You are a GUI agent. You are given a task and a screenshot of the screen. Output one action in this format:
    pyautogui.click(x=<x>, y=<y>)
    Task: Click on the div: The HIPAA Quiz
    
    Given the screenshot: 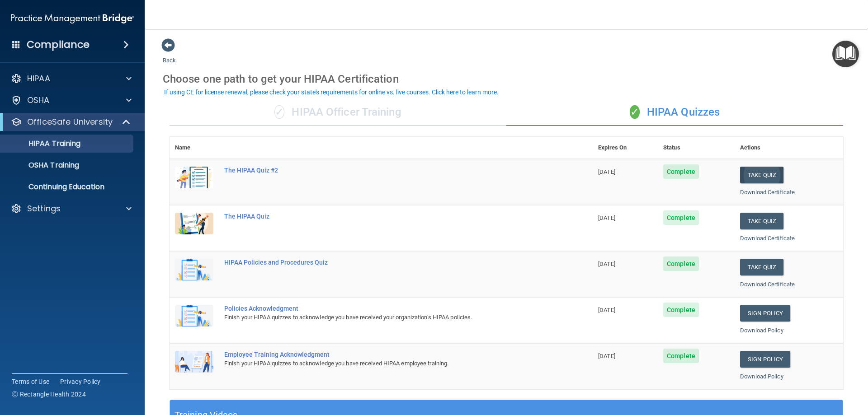 What is the action you would take?
    pyautogui.click(x=386, y=217)
    